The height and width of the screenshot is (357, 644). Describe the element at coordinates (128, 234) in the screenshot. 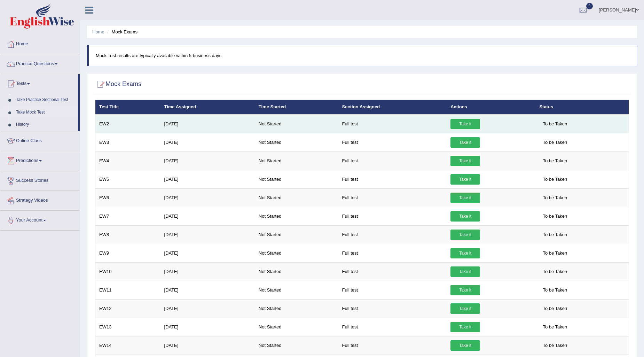

I see `td: EW8` at that location.